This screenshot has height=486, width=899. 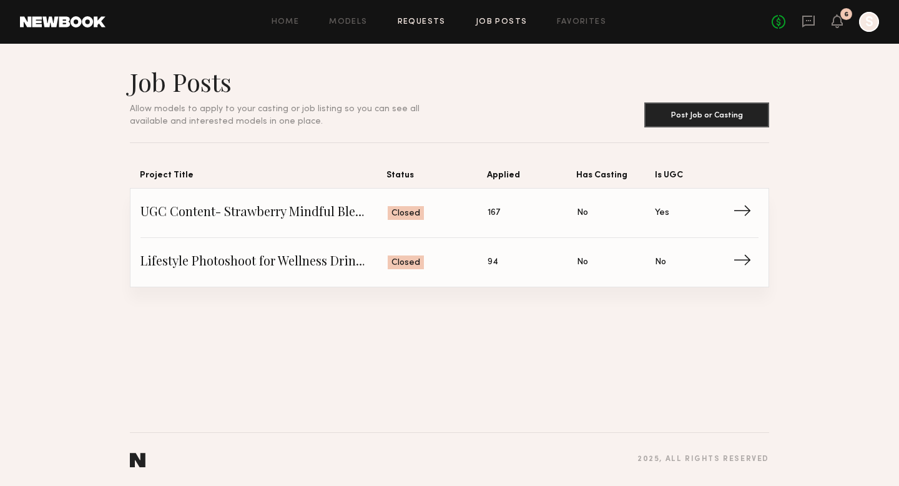 What do you see at coordinates (616, 178) in the screenshot?
I see `span: Has Casting` at bounding box center [616, 178].